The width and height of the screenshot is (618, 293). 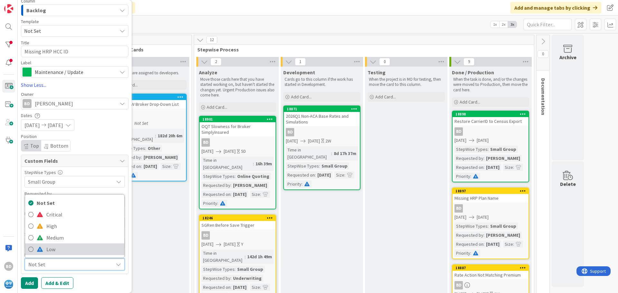 I want to click on span: 1x, so click(x=495, y=24).